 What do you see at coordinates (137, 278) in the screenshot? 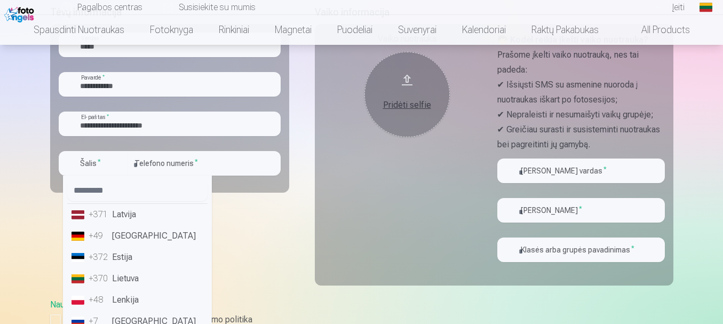
I see `li: Lietuva` at bounding box center [137, 278].